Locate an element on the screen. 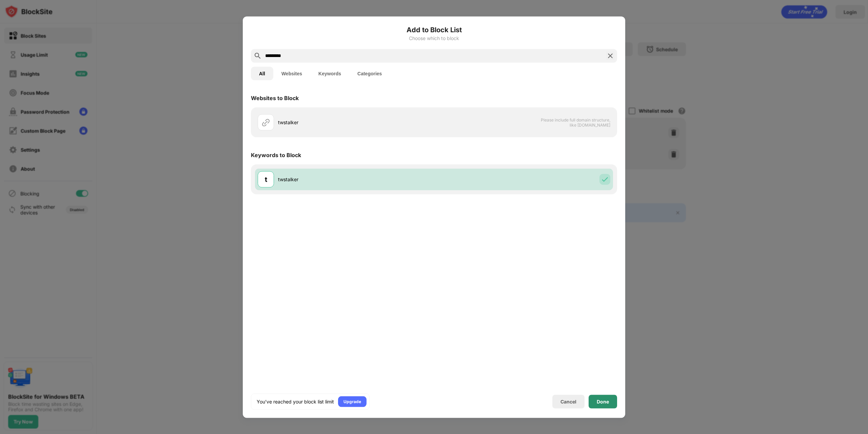 The height and width of the screenshot is (434, 868). div: t is located at coordinates (265, 179).